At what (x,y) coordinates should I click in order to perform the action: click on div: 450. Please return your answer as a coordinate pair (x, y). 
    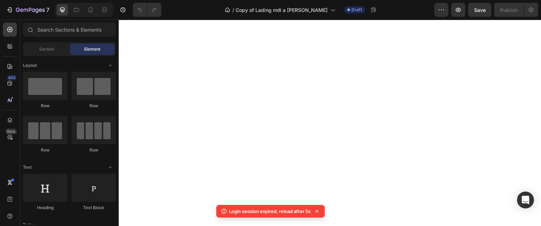
    Looking at the image, I should click on (12, 78).